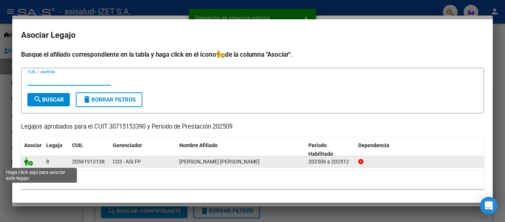  I want to click on datatable-header-cell: Gerenciador, so click(143, 149).